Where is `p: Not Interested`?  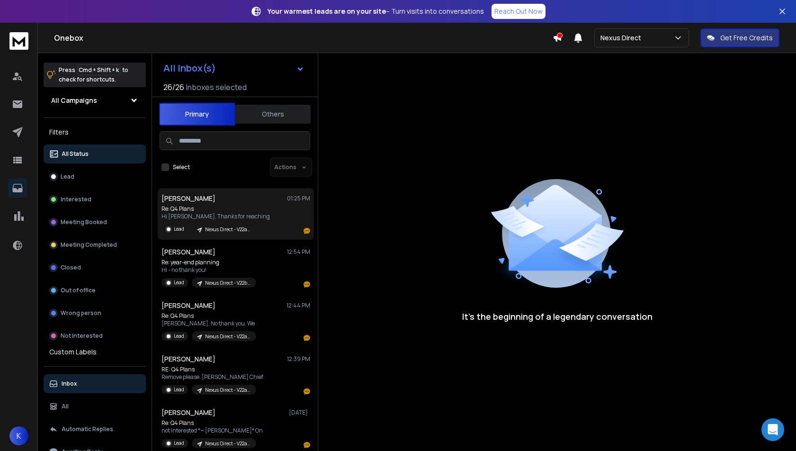 p: Not Interested is located at coordinates (81, 336).